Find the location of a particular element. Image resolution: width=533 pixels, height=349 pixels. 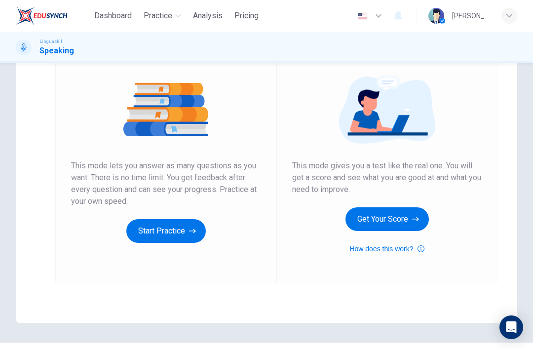

span: Linguaskill is located at coordinates (51, 41).